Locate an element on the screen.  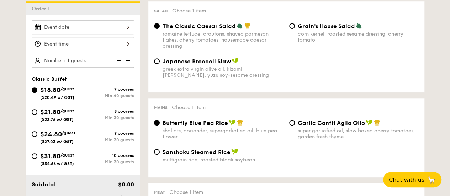
span: Salad is located at coordinates (161, 11).